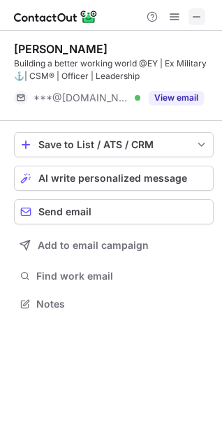  Describe the element at coordinates (56, 17) in the screenshot. I see `img: ContactOut v5.3.10` at that location.